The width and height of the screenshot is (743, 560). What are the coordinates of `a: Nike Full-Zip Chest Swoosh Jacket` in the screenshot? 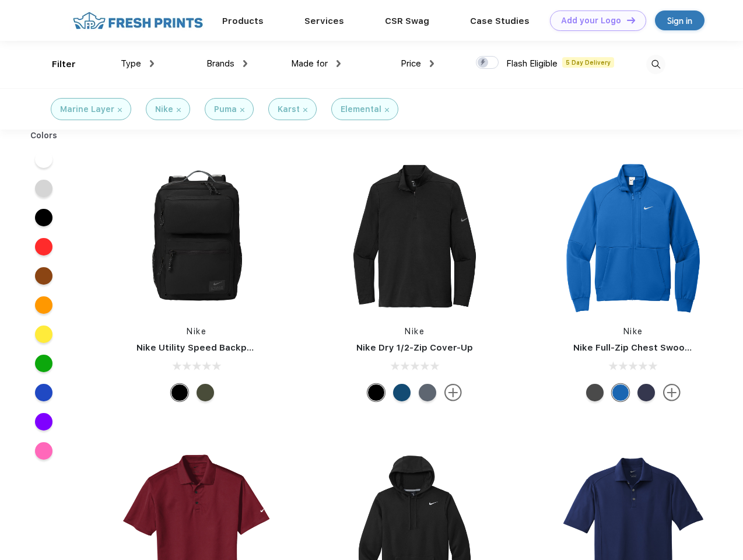 It's located at (651, 347).